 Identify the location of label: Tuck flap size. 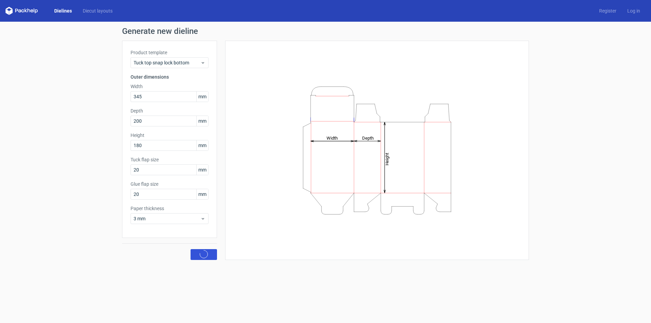
(169, 160).